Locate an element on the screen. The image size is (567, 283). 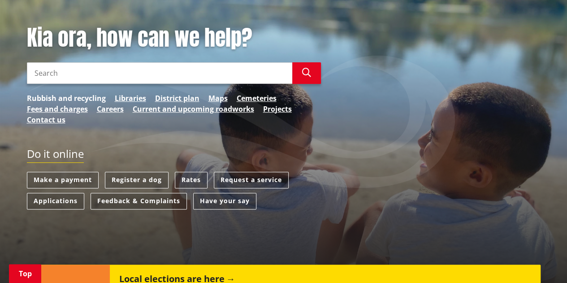
a: Fees and charges is located at coordinates (57, 109).